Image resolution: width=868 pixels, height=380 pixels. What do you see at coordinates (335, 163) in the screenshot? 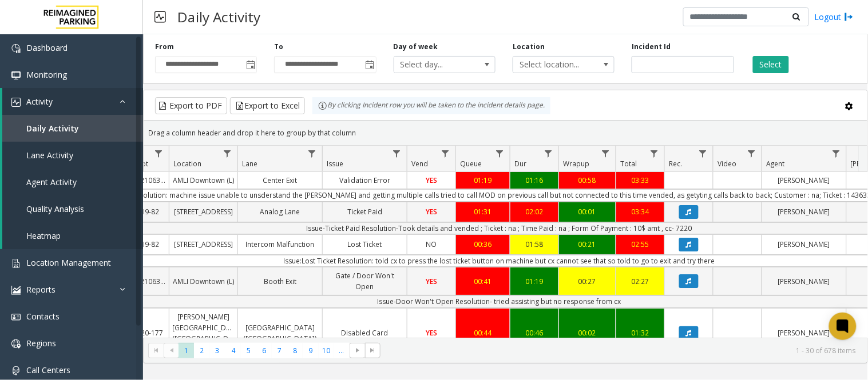
I see `span: Issue` at bounding box center [335, 163].